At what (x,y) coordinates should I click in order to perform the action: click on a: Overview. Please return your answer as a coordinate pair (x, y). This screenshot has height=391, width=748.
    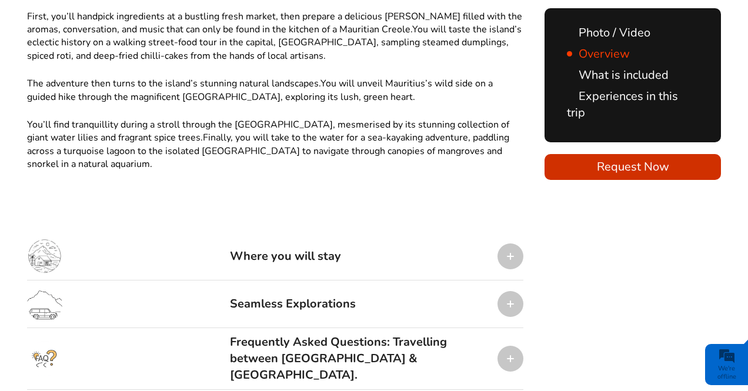
    Looking at the image, I should click on (598, 54).